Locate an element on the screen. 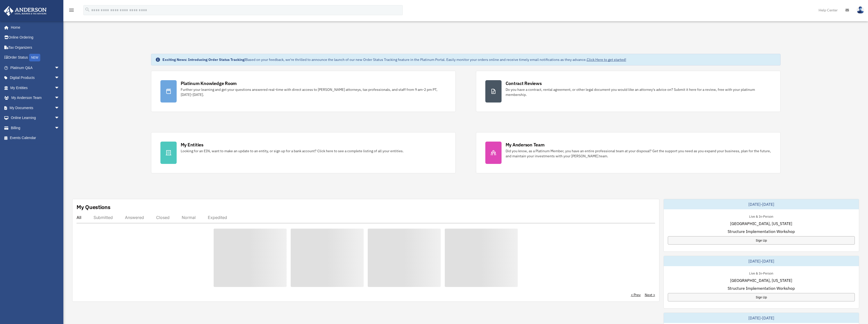 Image resolution: width=868 pixels, height=324 pixels. a: Platinum Q&Aarrow_drop_down is located at coordinates (35, 68).